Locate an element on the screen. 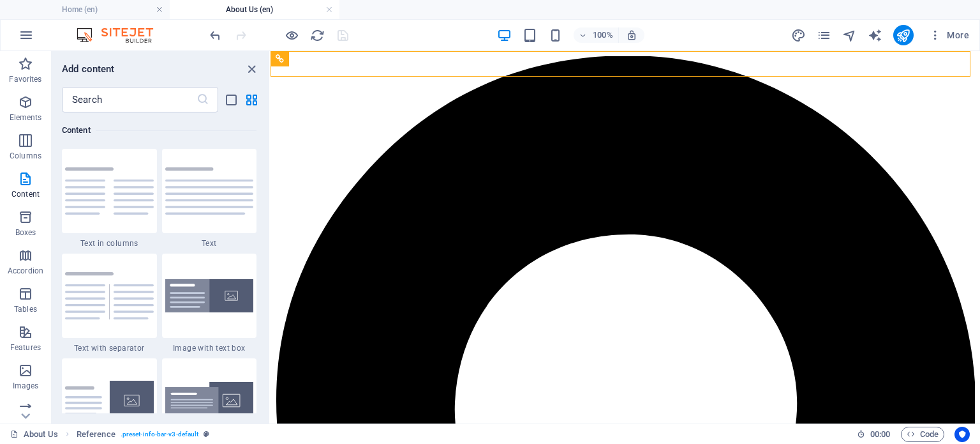 This screenshot has width=980, height=444. button: Usercentrics is located at coordinates (962, 434).